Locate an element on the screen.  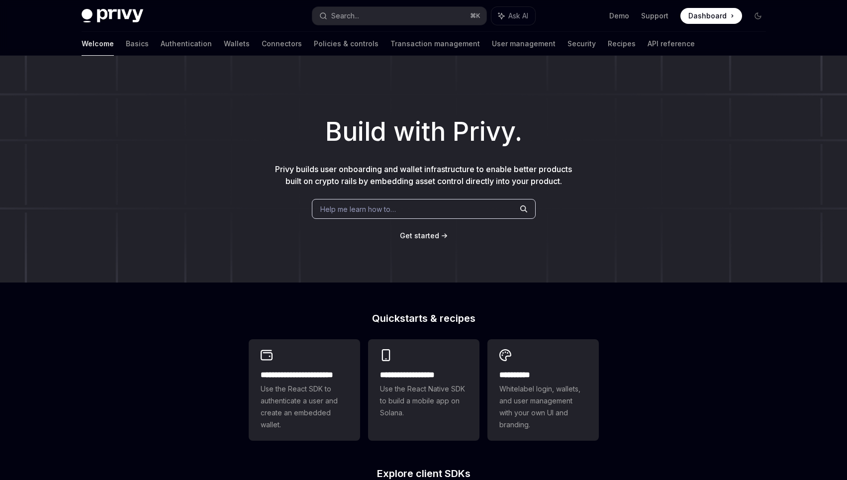
div: Search... is located at coordinates (345, 16).